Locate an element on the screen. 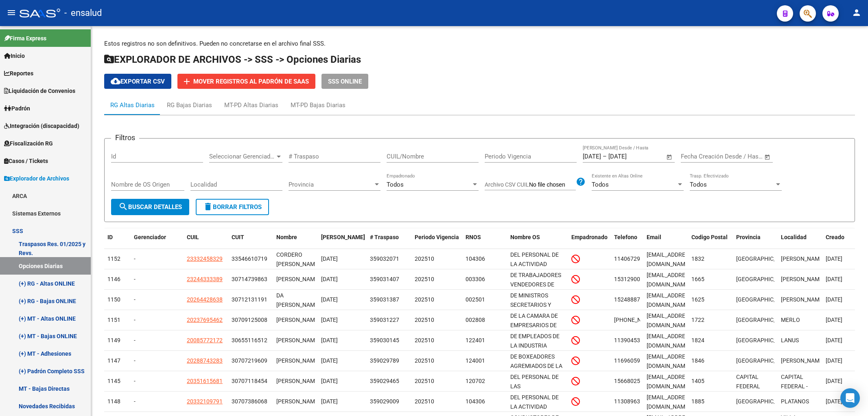 The width and height of the screenshot is (868, 416). datatable-header-cell: Email is located at coordinates (666, 242).